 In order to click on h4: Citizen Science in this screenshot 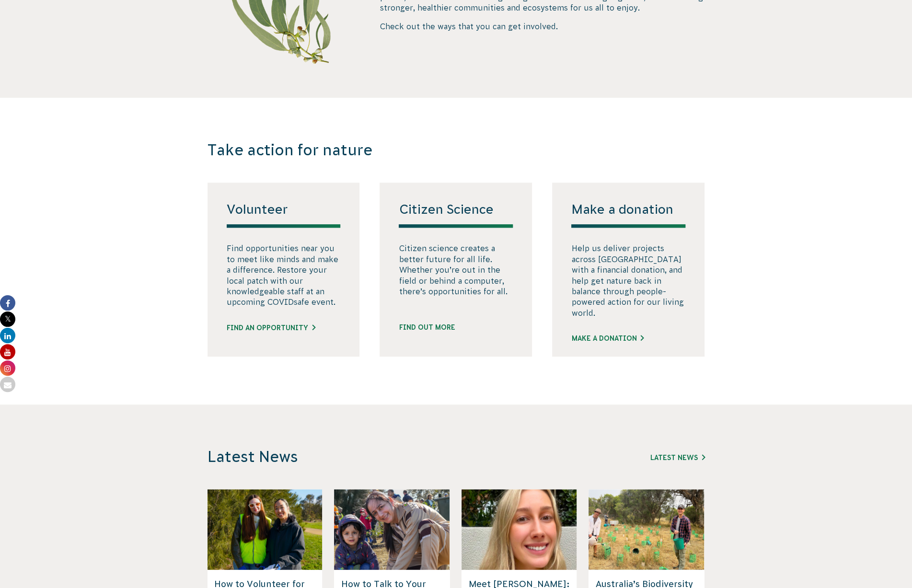, I will do `click(456, 215)`.